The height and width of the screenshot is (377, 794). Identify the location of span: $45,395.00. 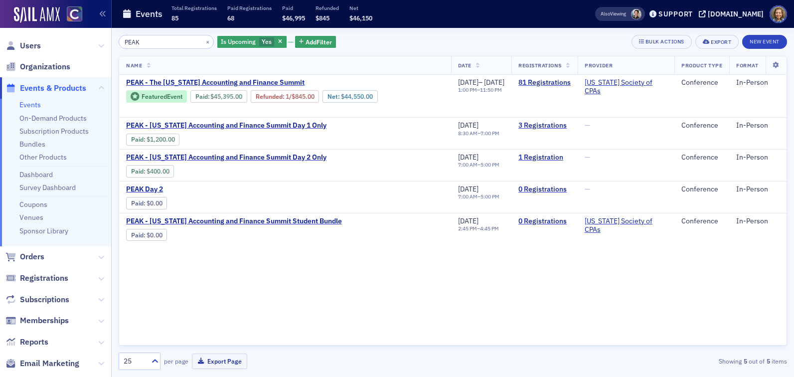
(226, 96).